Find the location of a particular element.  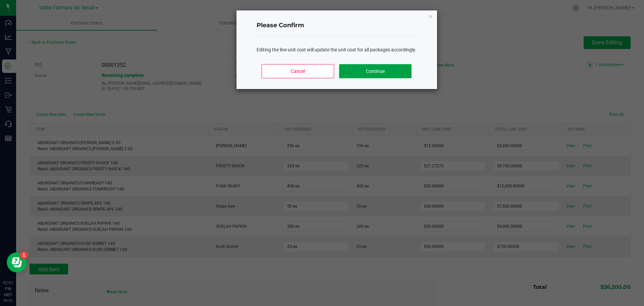

h4: Please Confirm is located at coordinates (337, 25).